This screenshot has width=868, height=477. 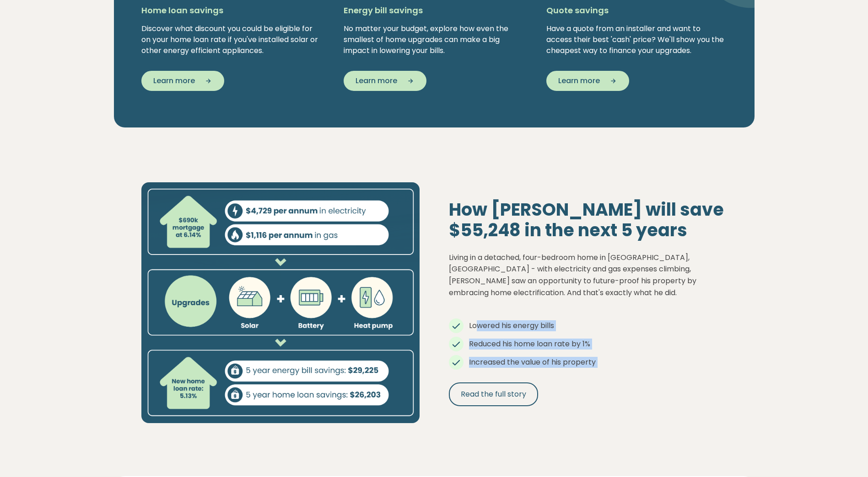 I want to click on span: Read the full story, so click(x=493, y=395).